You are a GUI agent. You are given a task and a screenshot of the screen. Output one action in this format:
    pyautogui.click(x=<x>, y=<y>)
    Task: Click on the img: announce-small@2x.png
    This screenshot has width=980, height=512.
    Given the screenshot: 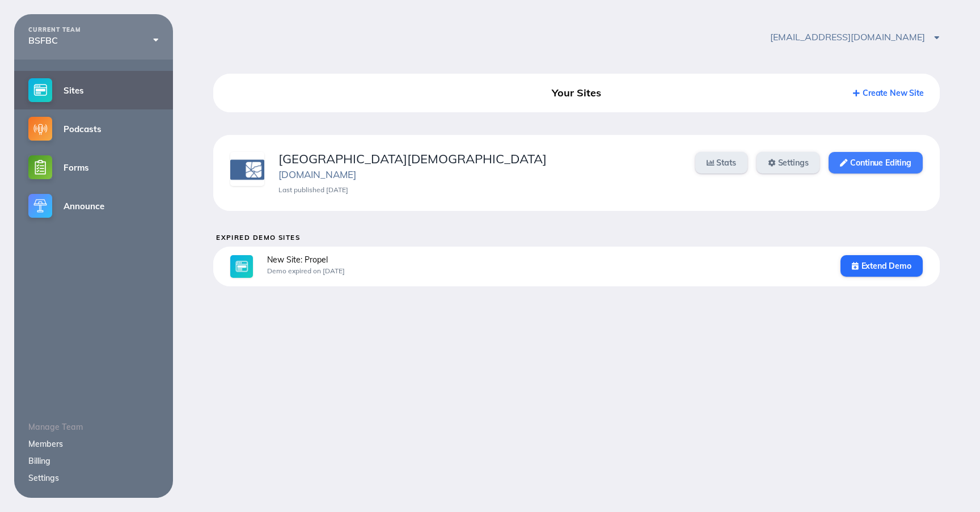 What is the action you would take?
    pyautogui.click(x=40, y=206)
    